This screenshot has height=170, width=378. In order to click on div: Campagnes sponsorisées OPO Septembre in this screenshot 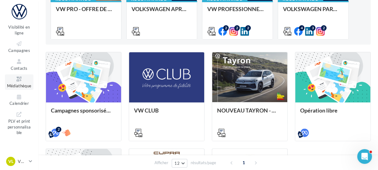, I will do `click(83, 113)`.